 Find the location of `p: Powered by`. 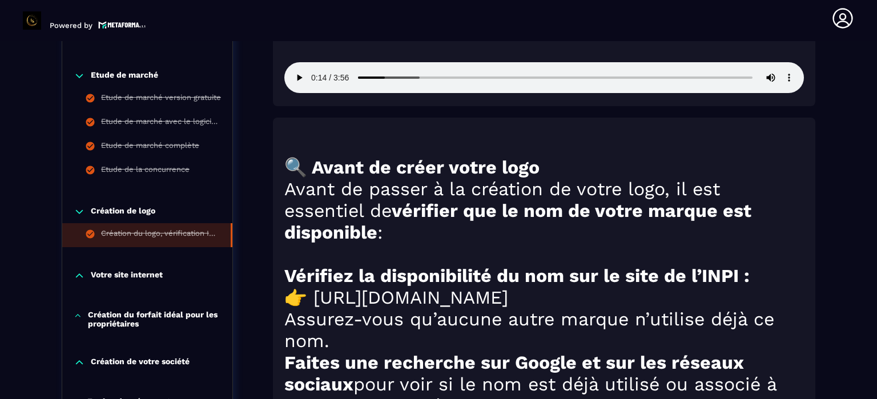

p: Powered by is located at coordinates (71, 25).